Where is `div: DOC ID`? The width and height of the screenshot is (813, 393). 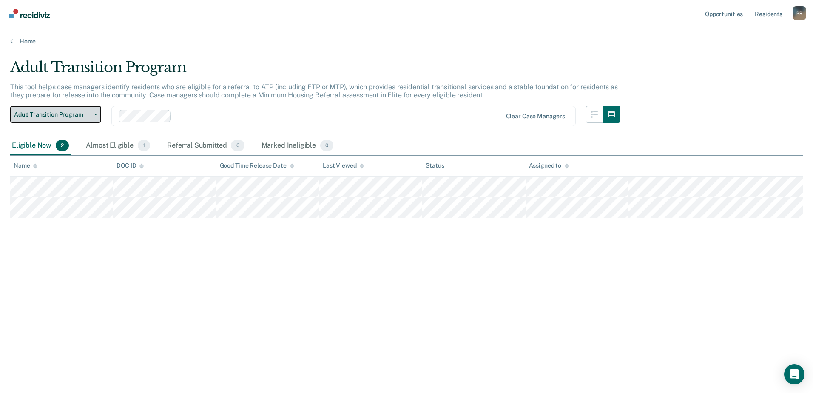
div: DOC ID is located at coordinates (130, 165).